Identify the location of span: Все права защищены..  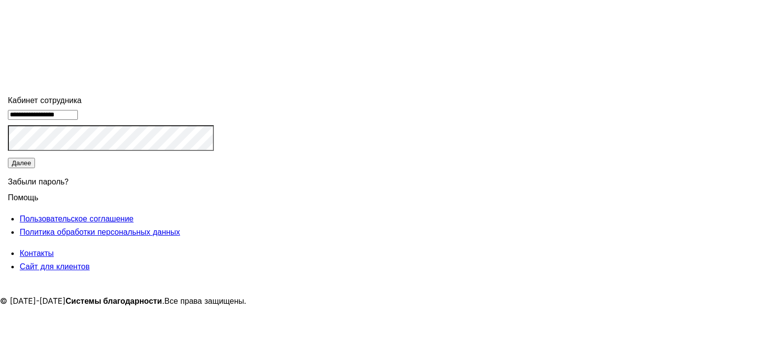
(206, 301).